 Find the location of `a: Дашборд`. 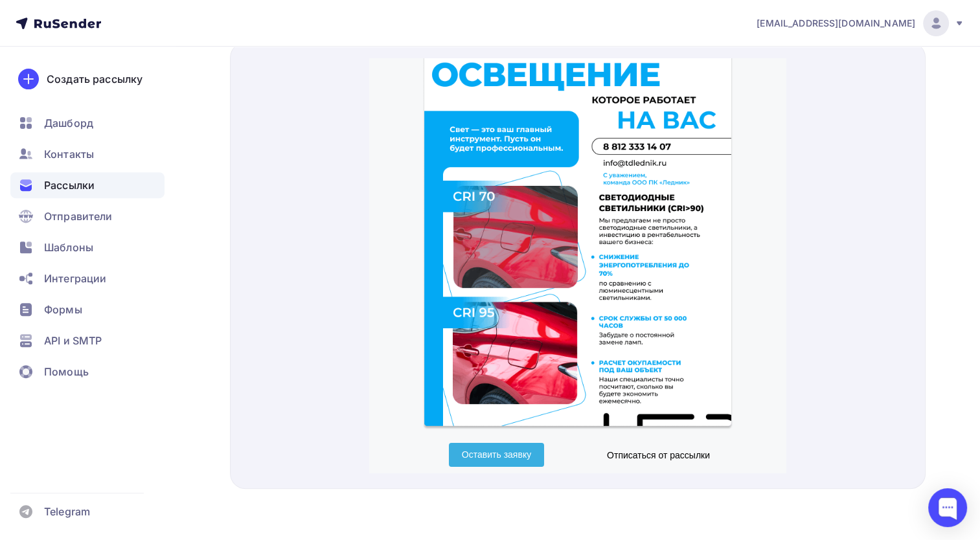

a: Дашборд is located at coordinates (88, 123).